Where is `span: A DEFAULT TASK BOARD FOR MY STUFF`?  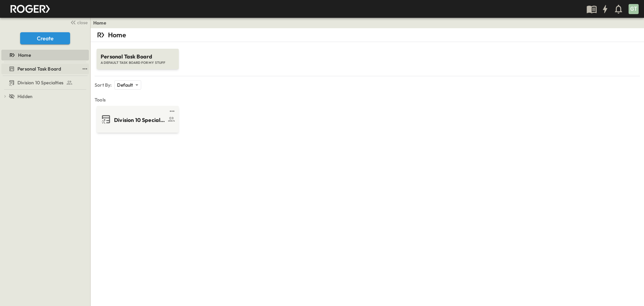 span: A DEFAULT TASK BOARD FOR MY STUFF is located at coordinates (137, 63).